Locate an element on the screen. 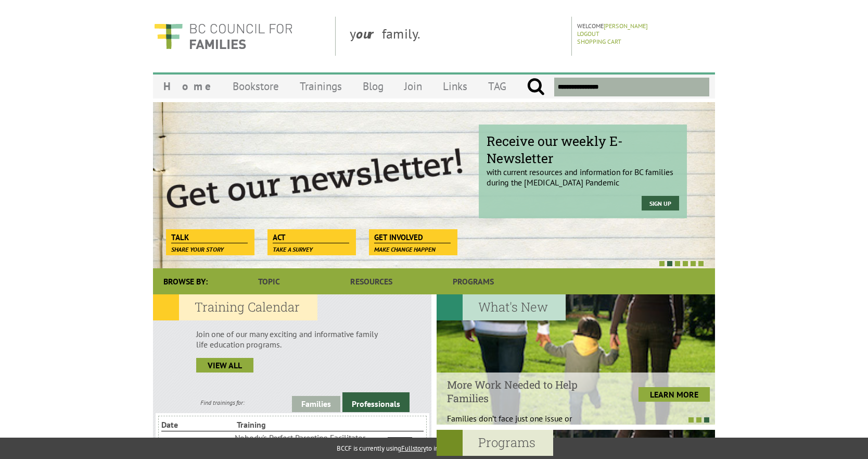 Image resolution: width=868 pixels, height=459 pixels. li: Training is located at coordinates (274, 425).